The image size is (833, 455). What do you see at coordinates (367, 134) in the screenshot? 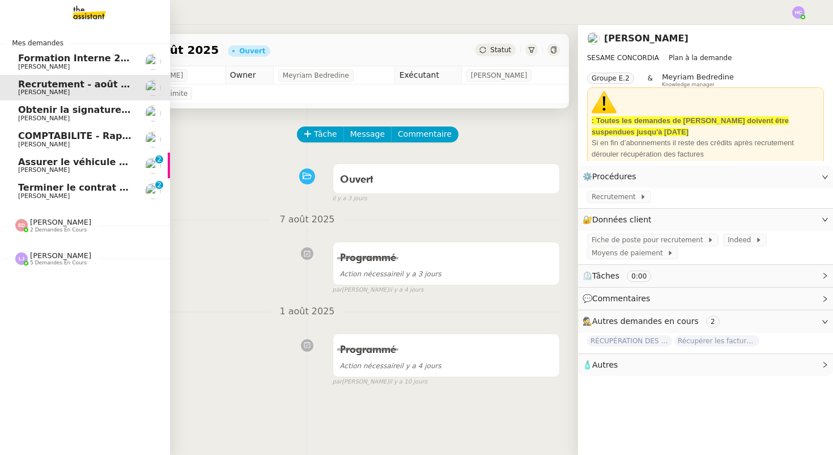
I see `button: Message` at bounding box center [367, 134].